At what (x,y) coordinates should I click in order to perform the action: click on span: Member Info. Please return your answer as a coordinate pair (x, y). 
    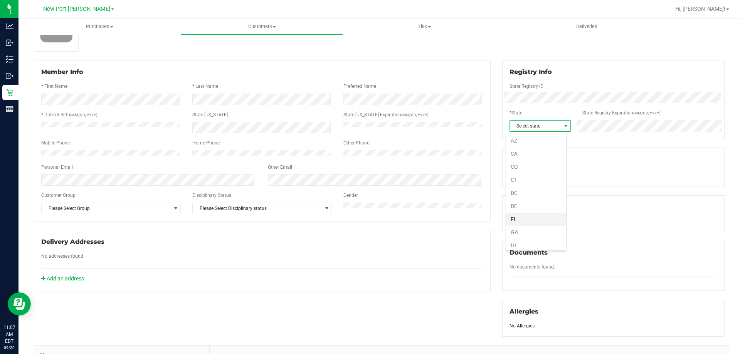
    Looking at the image, I should click on (62, 72).